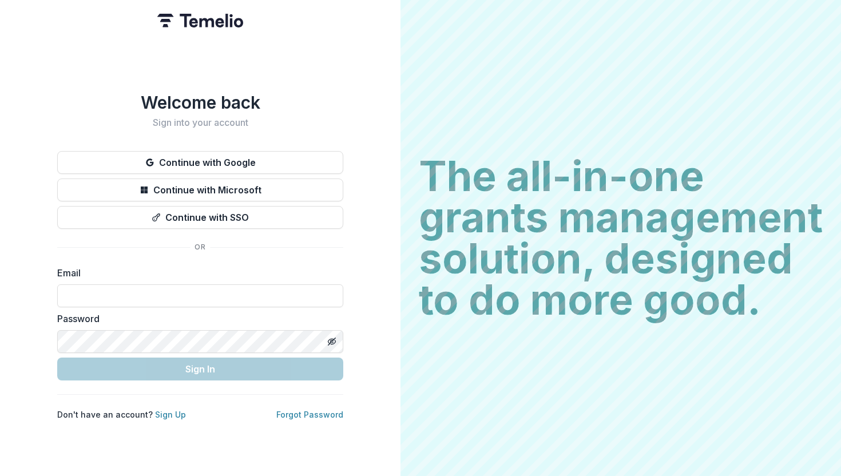  I want to click on label: Email, so click(197, 273).